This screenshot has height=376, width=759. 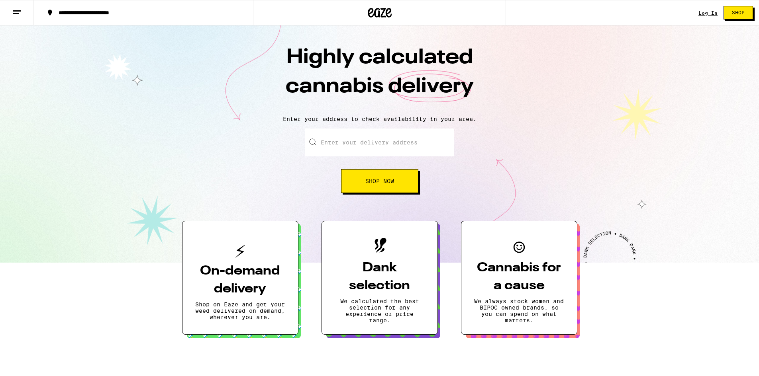 I want to click on button: Cannabis for a causeWe always stock women and BIPOC owned brands, so you can spend on what matters., so click(x=519, y=278).